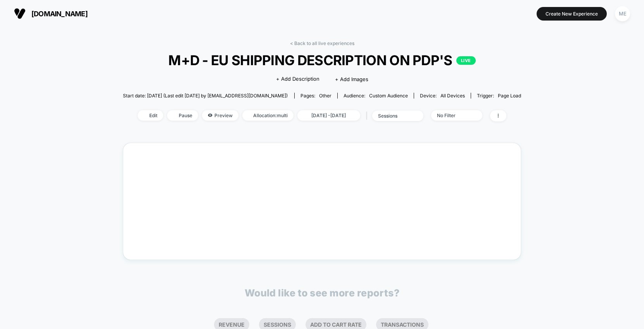 The width and height of the screenshot is (644, 329). I want to click on span: M+D - EU SHIPPING DESCRIPTION ON PDP'S, so click(322, 61).